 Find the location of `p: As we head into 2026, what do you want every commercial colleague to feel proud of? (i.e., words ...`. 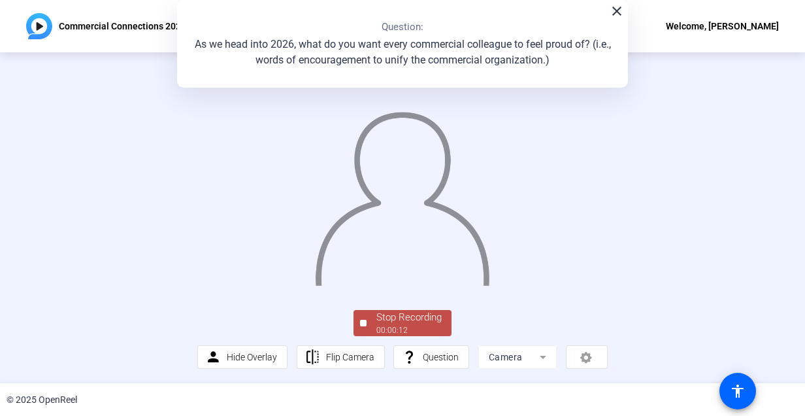

p: As we head into 2026, what do you want every commercial colleague to feel proud of? (i.e., words ... is located at coordinates (403, 52).